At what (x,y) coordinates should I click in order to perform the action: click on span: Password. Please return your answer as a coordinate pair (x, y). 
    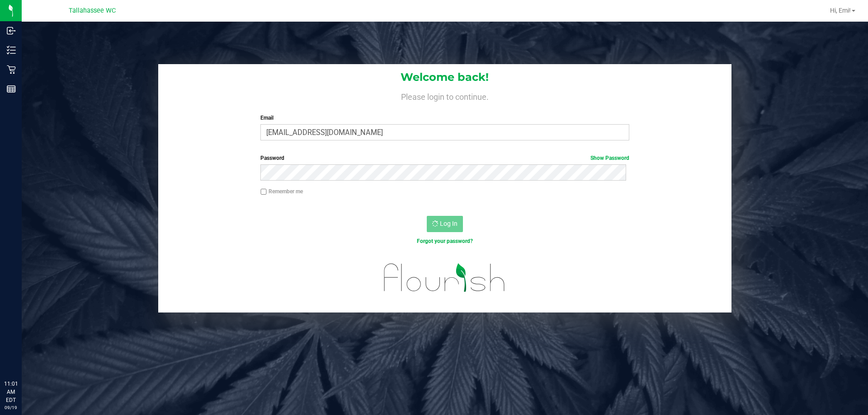
    Looking at the image, I should click on (272, 158).